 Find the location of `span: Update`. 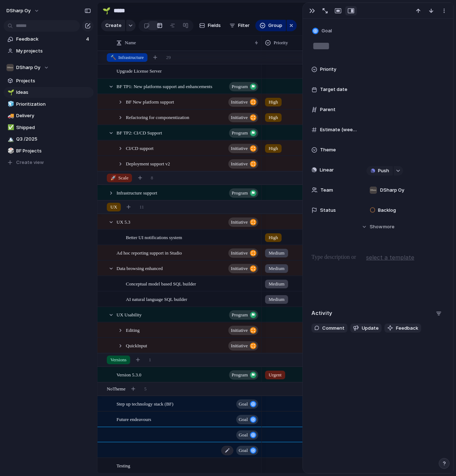

span: Update is located at coordinates (370, 328).